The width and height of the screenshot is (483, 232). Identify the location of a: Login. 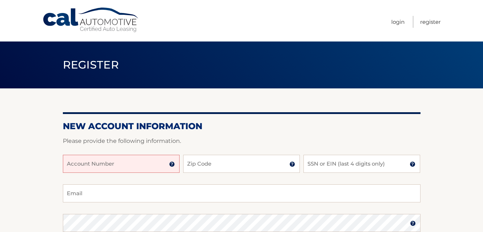
(398, 22).